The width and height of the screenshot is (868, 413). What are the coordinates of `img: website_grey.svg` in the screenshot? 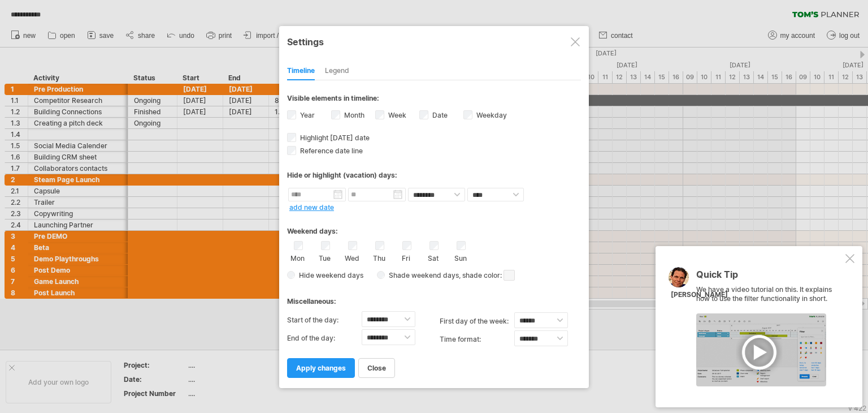 It's located at (22, 34).